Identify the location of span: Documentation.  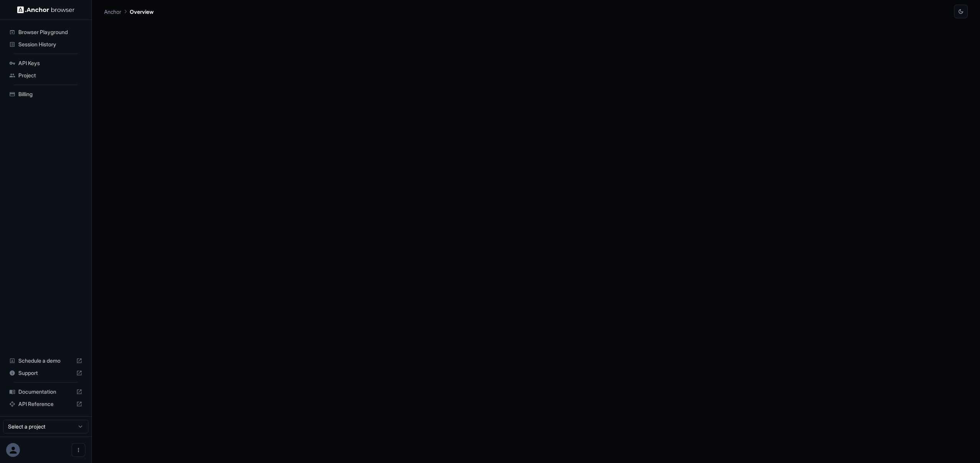
(45, 392).